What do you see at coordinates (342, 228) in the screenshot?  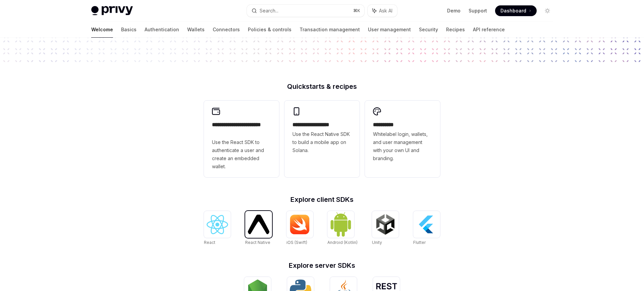 I see `a: Android (Kotlin)Android (Kotlin)` at bounding box center [342, 228].